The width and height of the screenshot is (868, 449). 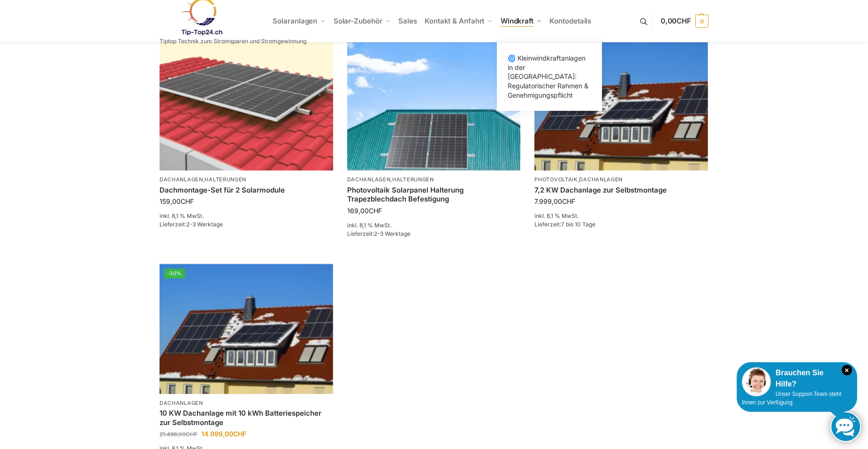 I want to click on a: -30%Solar Dachanlage 6,5 KW, so click(x=246, y=328).